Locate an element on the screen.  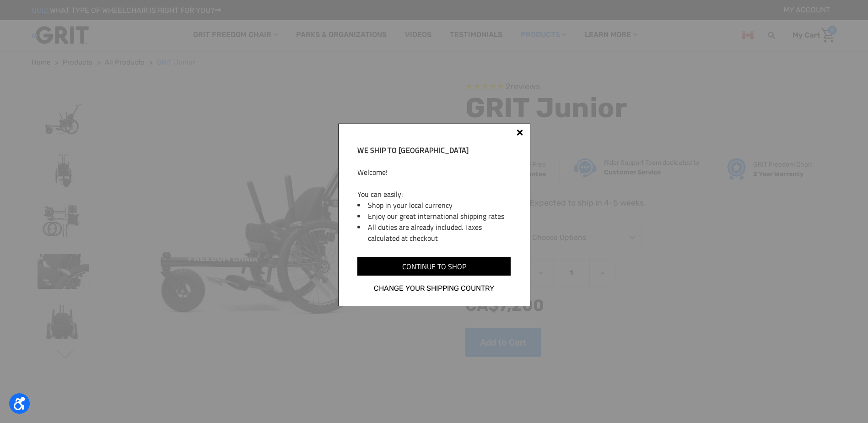
a: Change your shipping country is located at coordinates (434, 288).